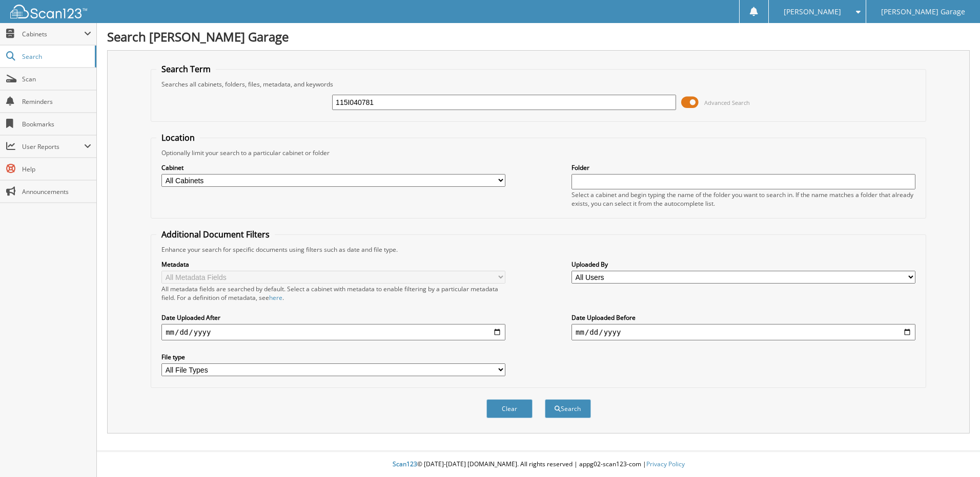 The image size is (980, 477). What do you see at coordinates (333, 294) in the screenshot?
I see `div: All metadata fields are searched by default. Select a cabinet with metadata to enable filtering b...` at bounding box center [333, 294].